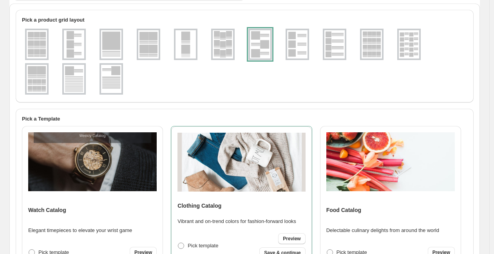 This screenshot has width=494, height=254. I want to click on h4: Clothing Catalog, so click(200, 205).